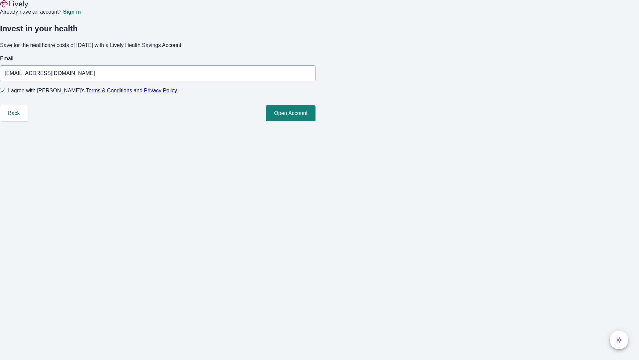 The width and height of the screenshot is (639, 360). What do you see at coordinates (291, 113) in the screenshot?
I see `button: Open Account` at bounding box center [291, 113].